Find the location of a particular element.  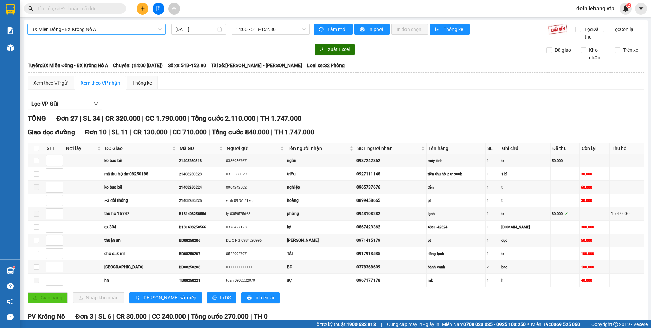

div: 50.000 is located at coordinates (565, 160).